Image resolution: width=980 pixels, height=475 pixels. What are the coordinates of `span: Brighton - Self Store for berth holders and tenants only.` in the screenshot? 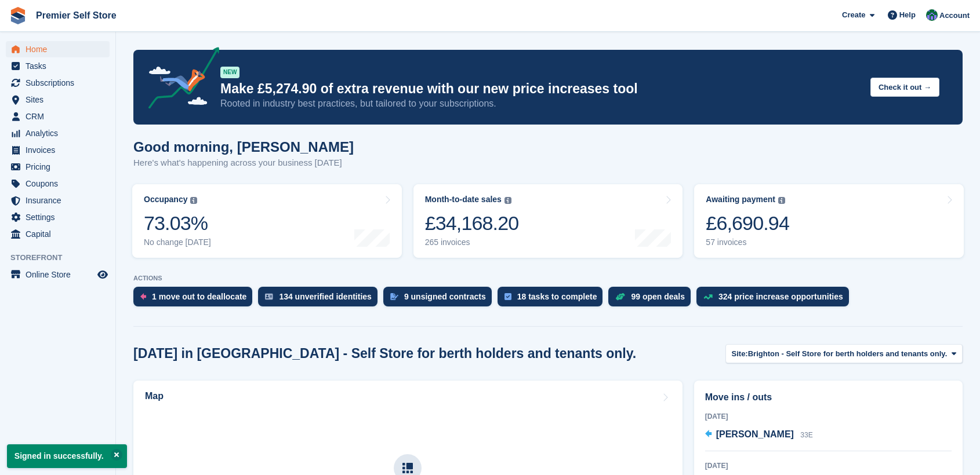 It's located at (847, 354).